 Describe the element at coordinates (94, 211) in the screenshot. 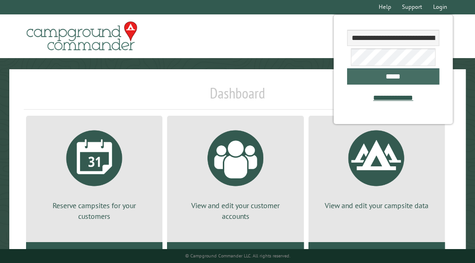

I see `p: Reserve campsites for your customers` at that location.